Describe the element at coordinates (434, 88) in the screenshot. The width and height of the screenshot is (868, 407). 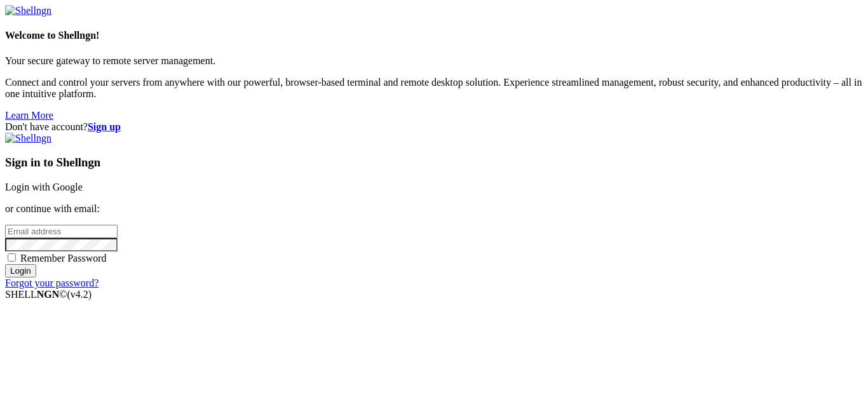
I see `p: Connect and control your servers from anywhere with our powerful, browser-based terminal and remo...` at that location.